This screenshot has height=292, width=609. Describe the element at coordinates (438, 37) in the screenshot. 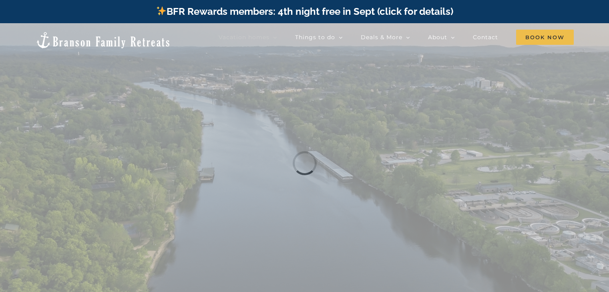

I see `span: About` at that location.